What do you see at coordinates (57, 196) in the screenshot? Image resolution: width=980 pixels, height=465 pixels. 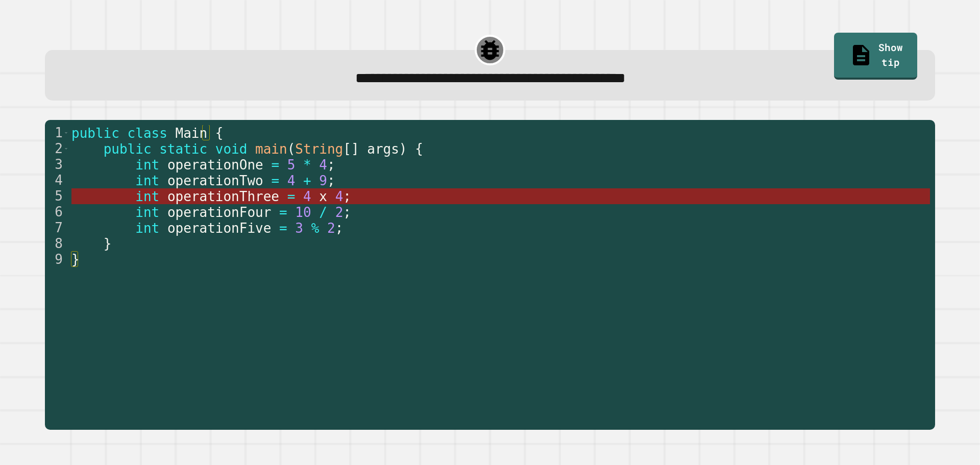 I see `div: 5` at bounding box center [57, 196].